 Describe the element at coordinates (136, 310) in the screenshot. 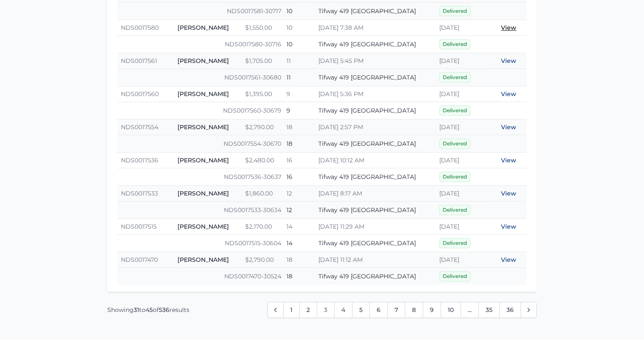

I see `span: 31` at that location.